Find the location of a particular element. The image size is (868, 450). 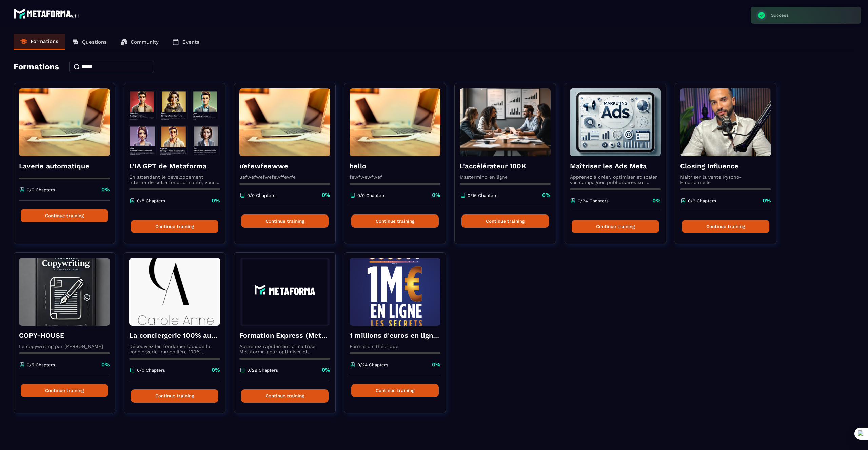

p: ưefwefwefwefewffewfe is located at coordinates (285, 177).